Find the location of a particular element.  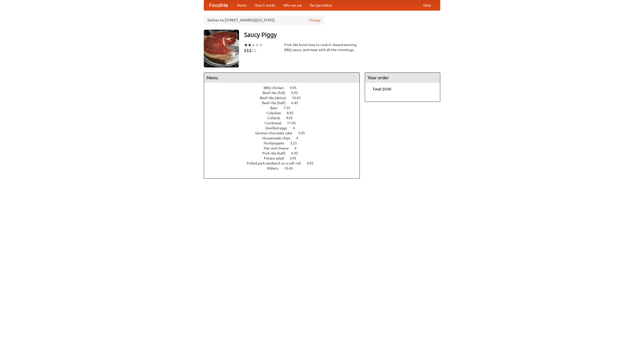

a: Coleslaw 8.95 is located at coordinates (285, 113).